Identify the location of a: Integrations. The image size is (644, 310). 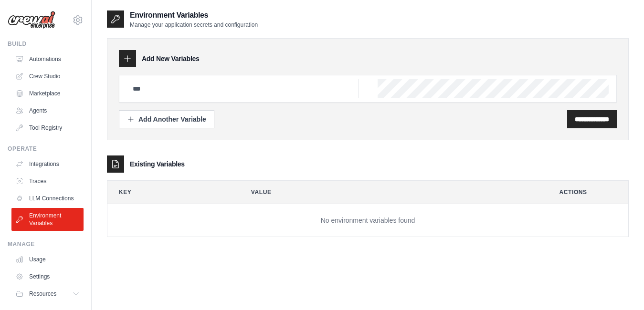
(47, 164).